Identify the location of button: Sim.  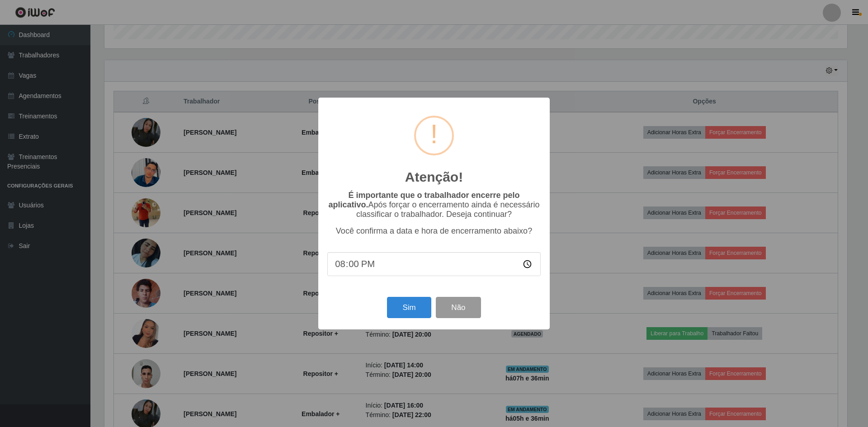
(409, 308).